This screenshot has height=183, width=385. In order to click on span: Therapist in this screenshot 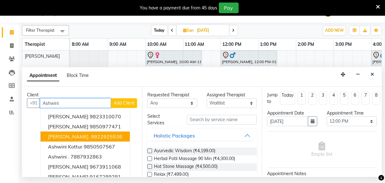, I will do `click(35, 44)`.